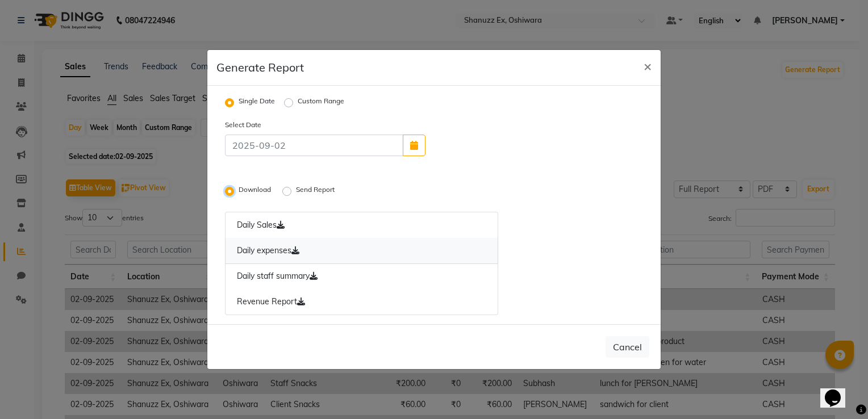 Image resolution: width=868 pixels, height=419 pixels. I want to click on label: Download, so click(256, 192).